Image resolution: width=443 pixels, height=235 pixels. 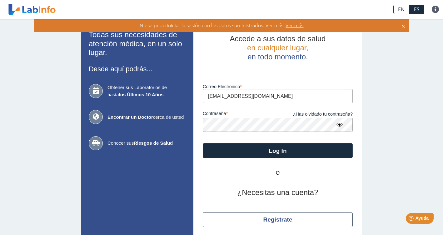 What do you see at coordinates (417, 9) in the screenshot?
I see `a: ES` at bounding box center [417, 9].